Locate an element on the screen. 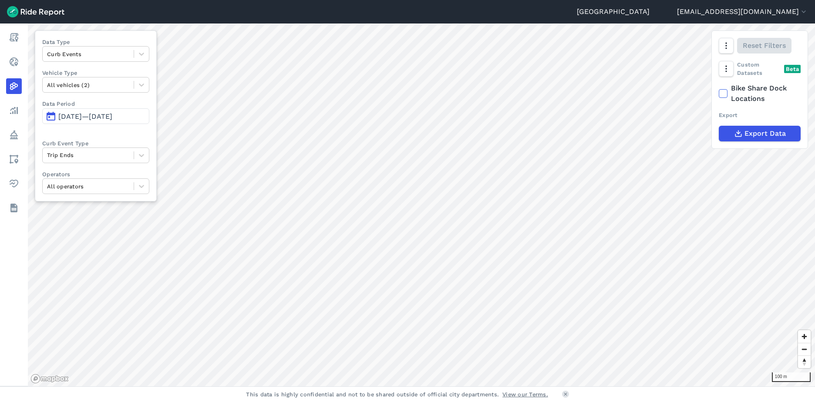  a: Datasets is located at coordinates (14, 208).